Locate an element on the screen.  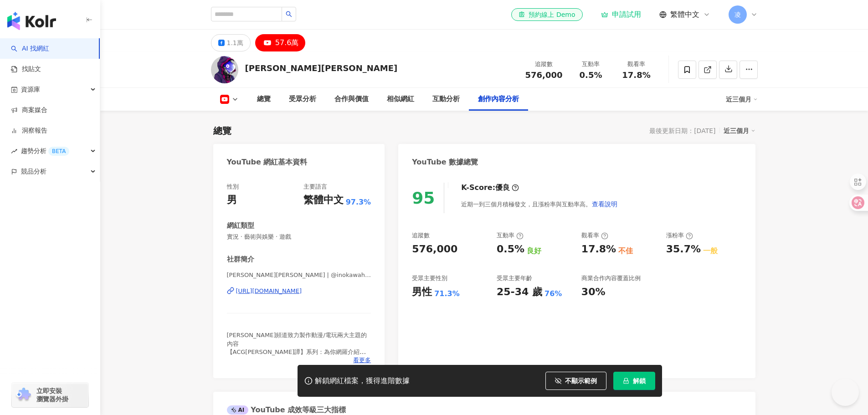
span: 0.5% is located at coordinates (591, 75).